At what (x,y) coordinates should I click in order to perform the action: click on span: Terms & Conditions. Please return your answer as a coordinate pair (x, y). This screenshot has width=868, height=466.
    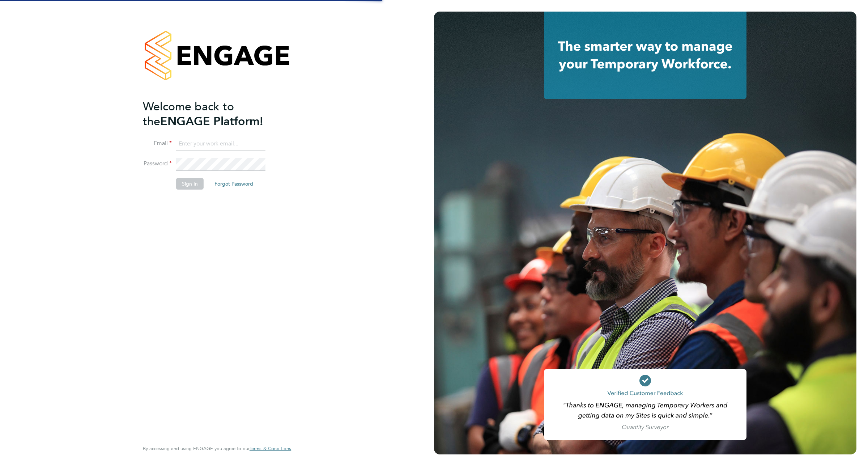
    Looking at the image, I should click on (270, 448).